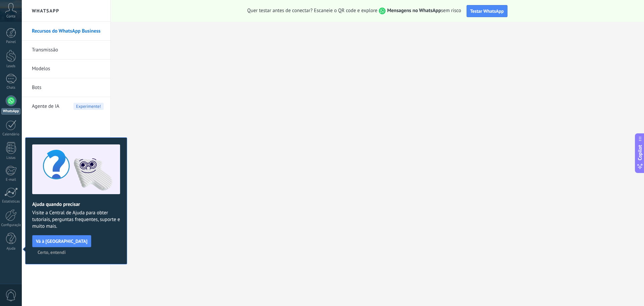 This screenshot has height=306, width=644. What do you see at coordinates (51, 252) in the screenshot?
I see `span: Certo, entendi` at bounding box center [51, 252].